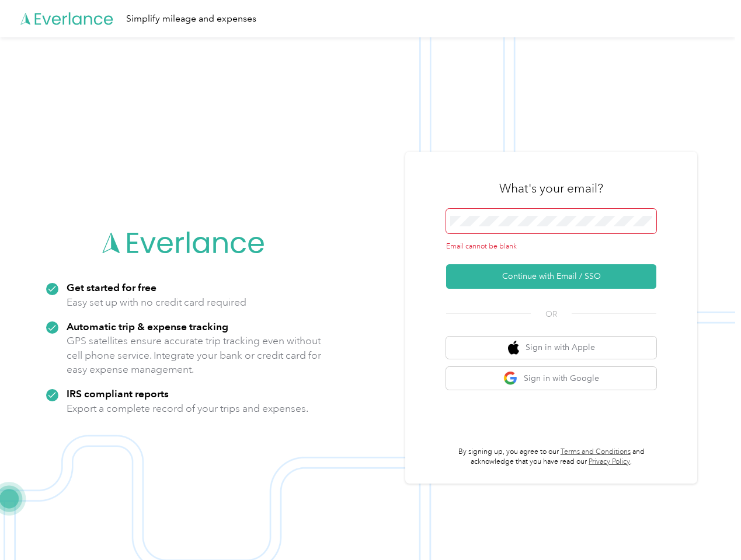 This screenshot has height=560, width=741. Describe the element at coordinates (596, 451) in the screenshot. I see `a: Terms and Conditions` at that location.